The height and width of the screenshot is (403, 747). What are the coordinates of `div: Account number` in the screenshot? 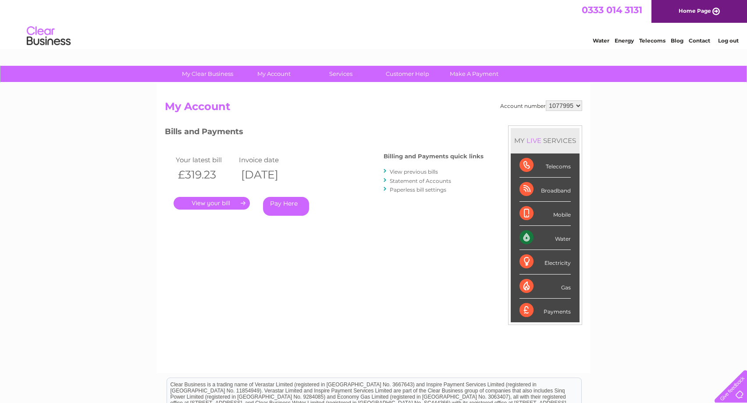 It's located at (541, 106).